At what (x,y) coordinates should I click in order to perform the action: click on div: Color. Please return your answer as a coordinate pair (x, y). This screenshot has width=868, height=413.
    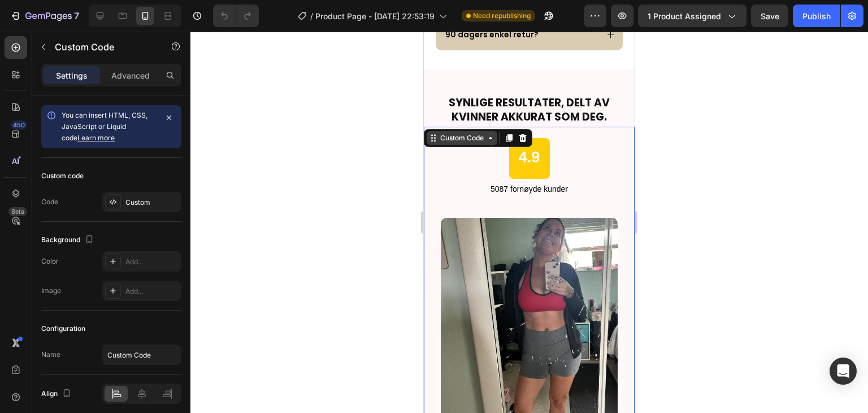
    Looking at the image, I should click on (50, 261).